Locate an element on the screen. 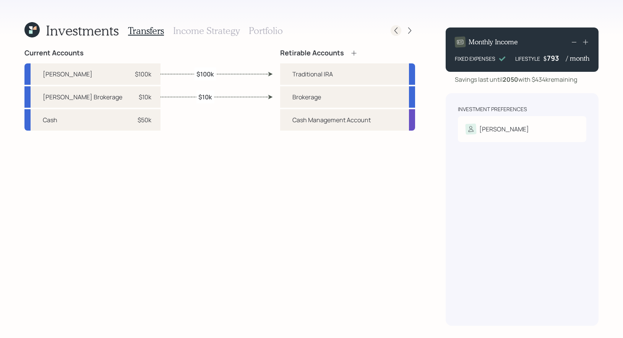  div: $50k is located at coordinates (144, 120).